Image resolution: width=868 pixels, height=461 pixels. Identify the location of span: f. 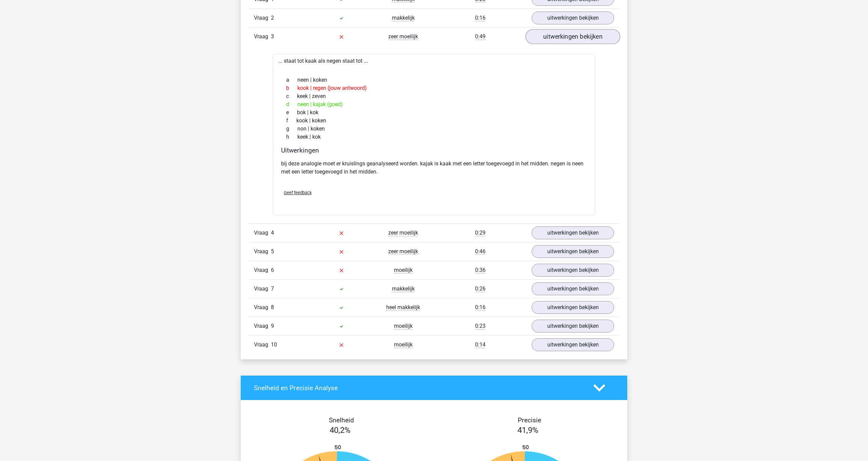
(291, 121).